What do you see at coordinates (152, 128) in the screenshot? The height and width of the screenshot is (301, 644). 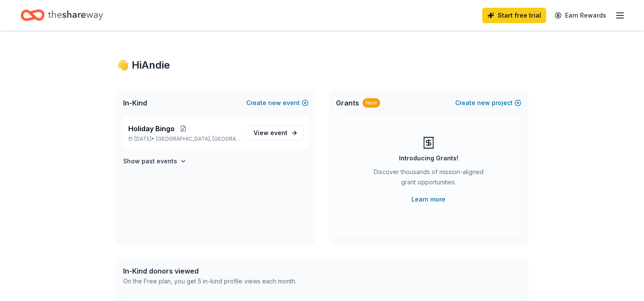 I see `span: Holiday Bingo` at bounding box center [152, 128].